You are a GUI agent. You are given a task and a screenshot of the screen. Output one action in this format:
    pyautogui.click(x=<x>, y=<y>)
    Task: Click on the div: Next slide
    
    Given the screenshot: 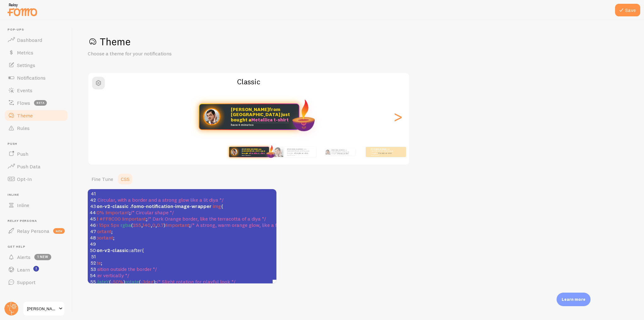 What is the action you would take?
    pyautogui.click(x=398, y=117)
    